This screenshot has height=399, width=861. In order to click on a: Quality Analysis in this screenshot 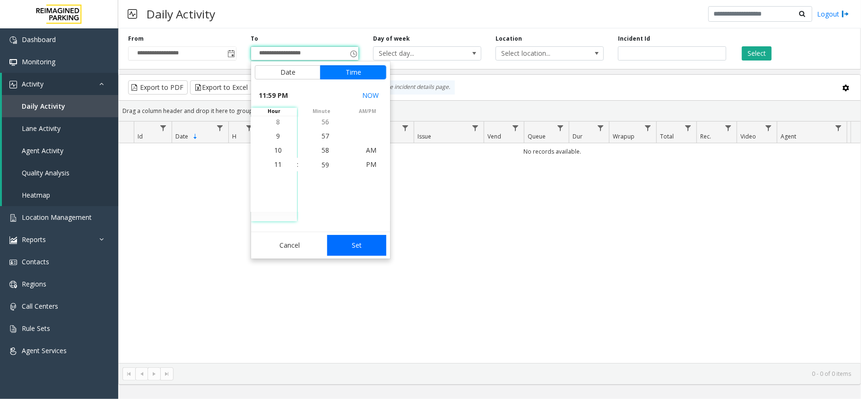, I will do `click(60, 173)`.